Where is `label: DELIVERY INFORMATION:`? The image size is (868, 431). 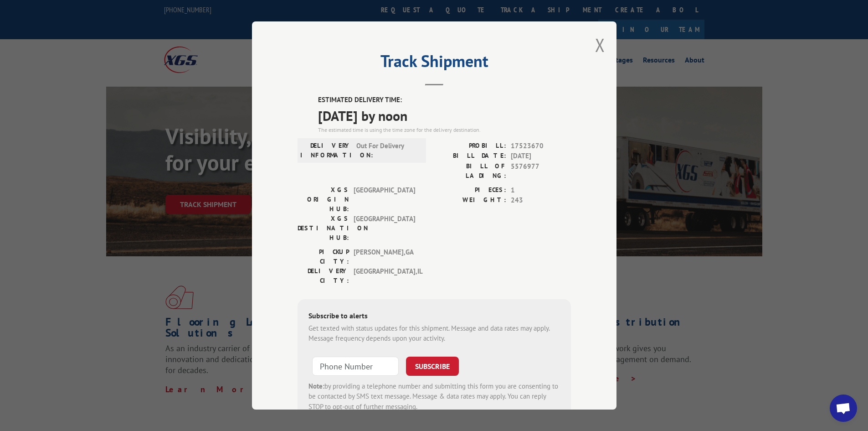 label: DELIVERY INFORMATION: is located at coordinates (326, 150).